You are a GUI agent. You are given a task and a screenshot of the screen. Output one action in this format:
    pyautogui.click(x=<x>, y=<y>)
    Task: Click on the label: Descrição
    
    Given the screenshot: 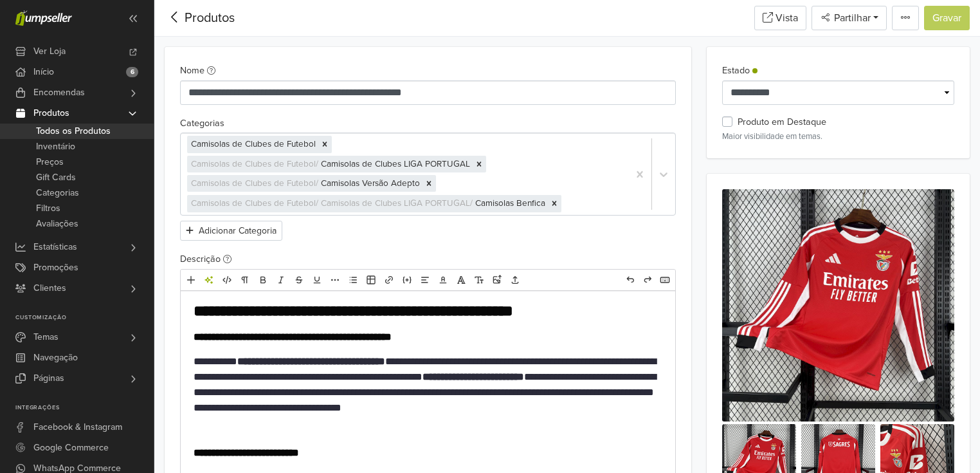 What is the action you would take?
    pyautogui.click(x=206, y=259)
    